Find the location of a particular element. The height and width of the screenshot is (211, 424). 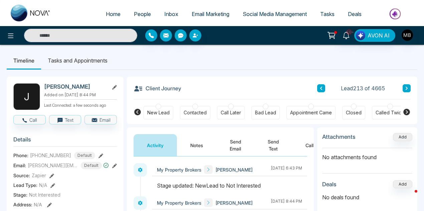

h3: Attachments is located at coordinates (339, 136).